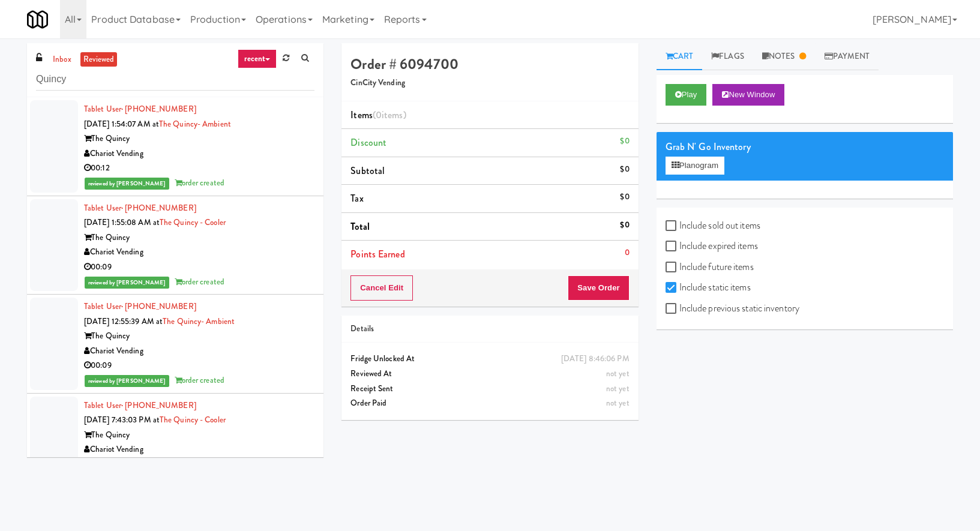 This screenshot has height=531, width=980. Describe the element at coordinates (490, 329) in the screenshot. I see `div: Details` at that location.